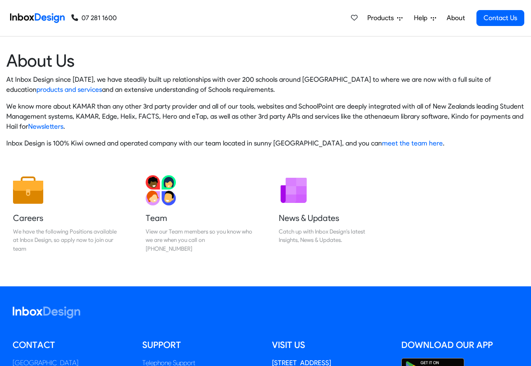 This screenshot has width=531, height=366. I want to click on p: Inbox Design is 100% Kiwi owned and operated company with our team located in sunny [GEOGRAPHIC_D..., so click(265, 144).